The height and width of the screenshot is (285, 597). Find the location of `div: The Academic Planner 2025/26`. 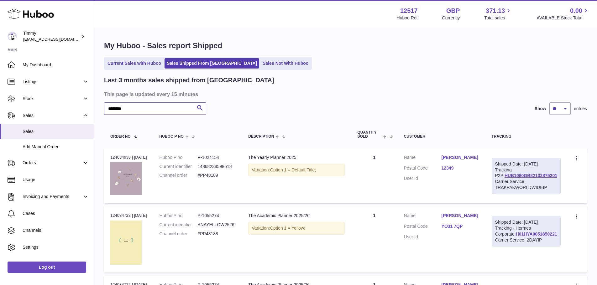

div: The Academic Planner 2025/26 is located at coordinates (296, 216).